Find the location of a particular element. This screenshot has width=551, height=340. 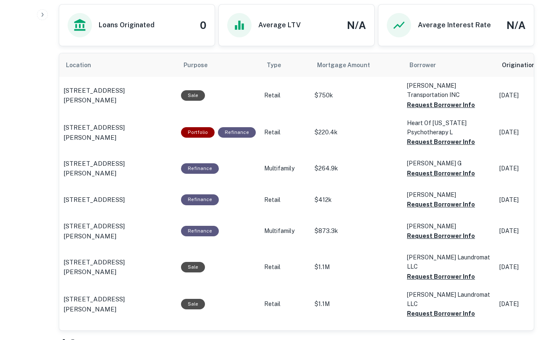

h6: Average Interest Rate is located at coordinates (454, 25).